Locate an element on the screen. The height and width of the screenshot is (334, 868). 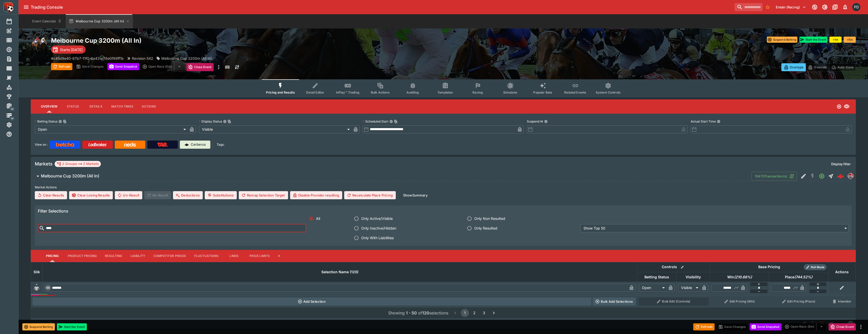
button: Suspend At is located at coordinates (546, 121).